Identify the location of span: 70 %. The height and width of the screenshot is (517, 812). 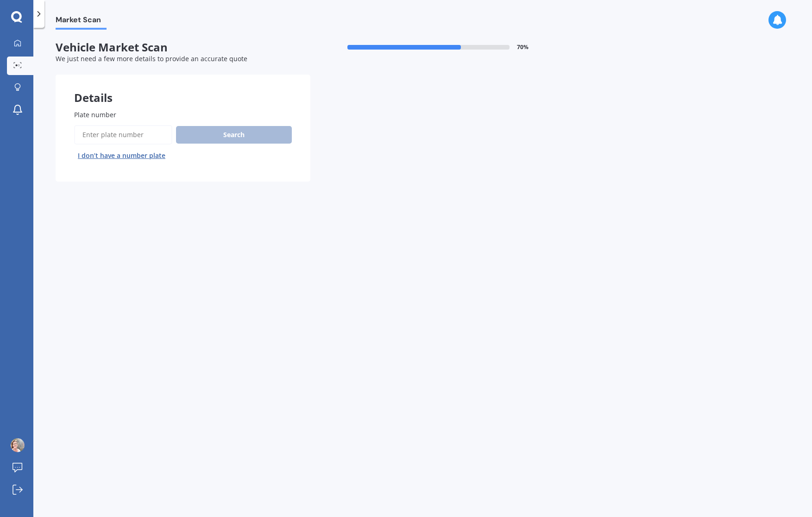
(522, 47).